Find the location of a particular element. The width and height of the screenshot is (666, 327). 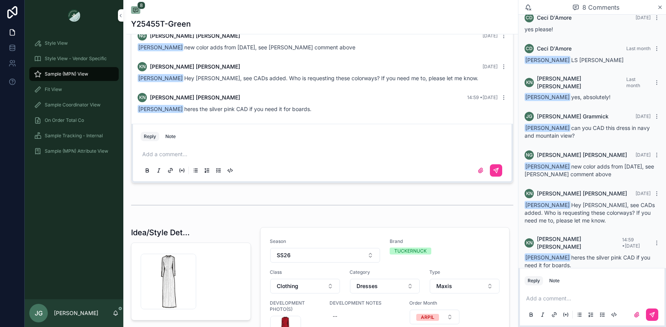

span: DEVELOPMENT NOTES is located at coordinates (365, 303).